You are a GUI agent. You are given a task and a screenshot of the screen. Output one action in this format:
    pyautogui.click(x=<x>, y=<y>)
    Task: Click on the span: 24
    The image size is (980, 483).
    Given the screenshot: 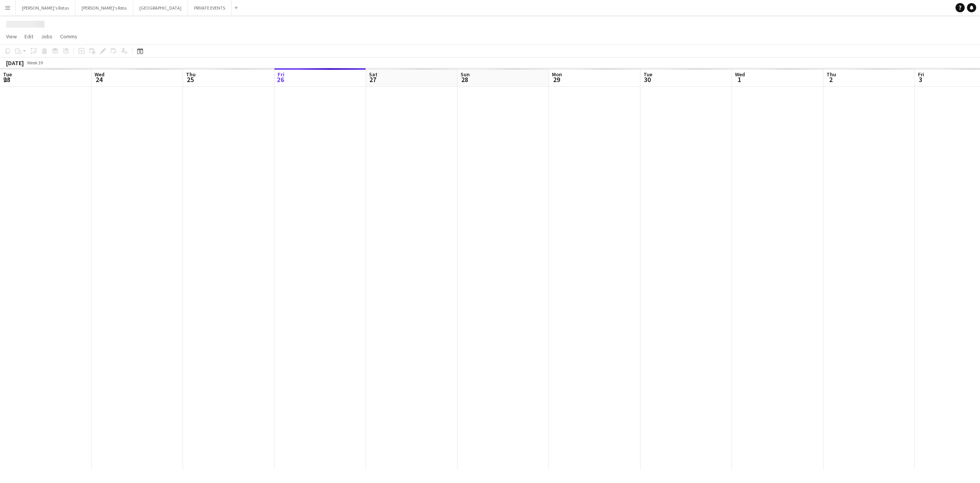 What is the action you would take?
    pyautogui.click(x=99, y=80)
    